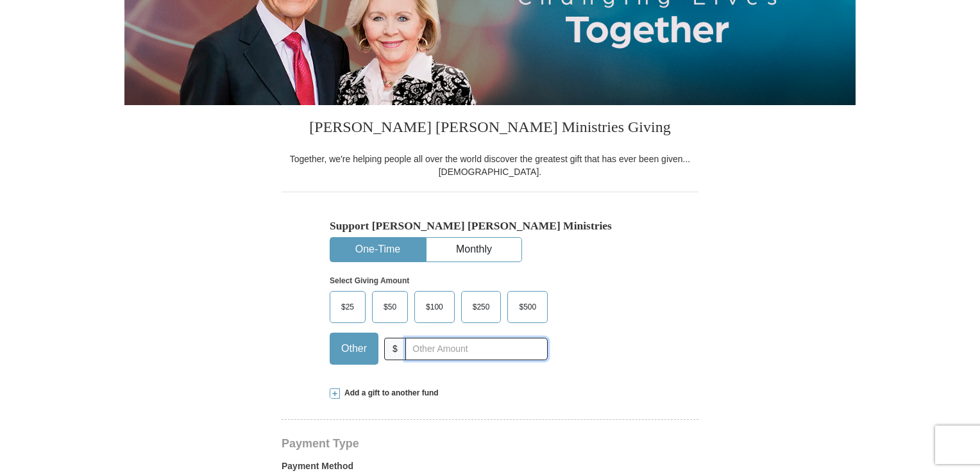 The image size is (980, 473). Describe the element at coordinates (354, 349) in the screenshot. I see `span: Other` at that location.